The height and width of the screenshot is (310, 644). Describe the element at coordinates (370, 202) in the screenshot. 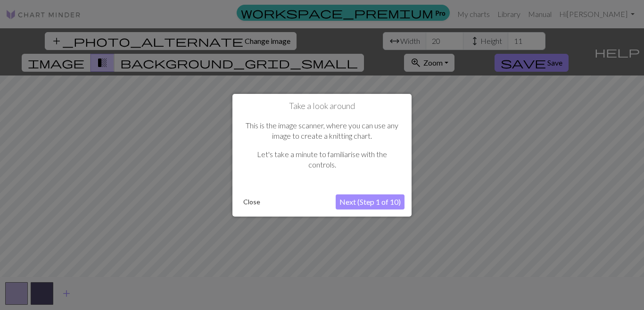

I see `button: Next (Step 1 of 10)` at that location.